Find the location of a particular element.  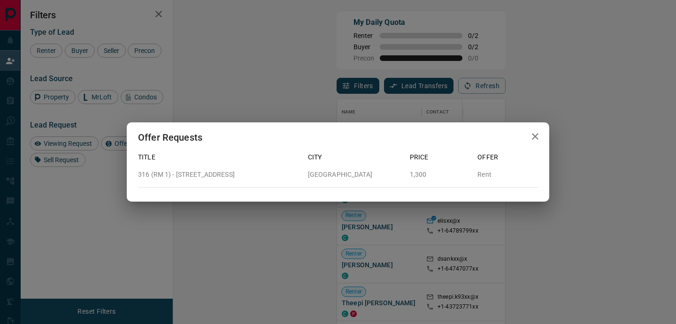

p: City is located at coordinates (355, 157).